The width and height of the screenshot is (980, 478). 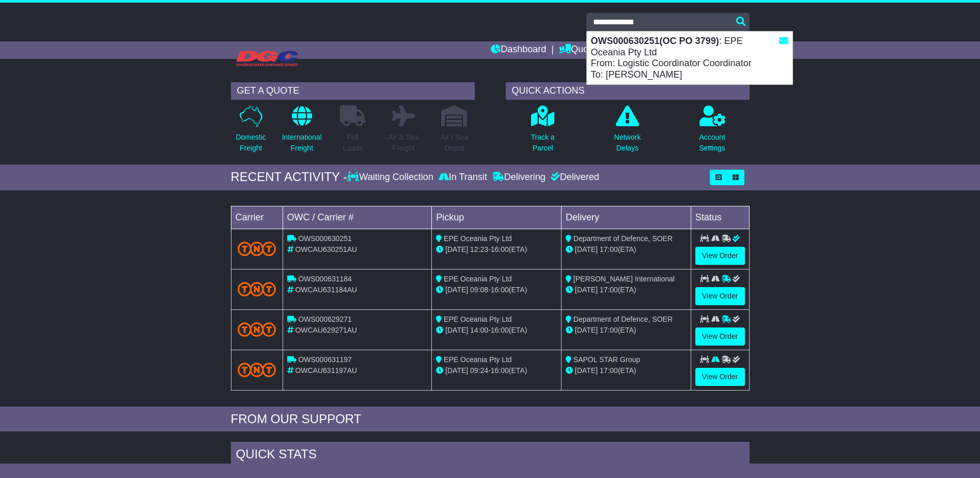 What do you see at coordinates (480, 289) in the screenshot?
I see `span: 09:08` at bounding box center [480, 289].